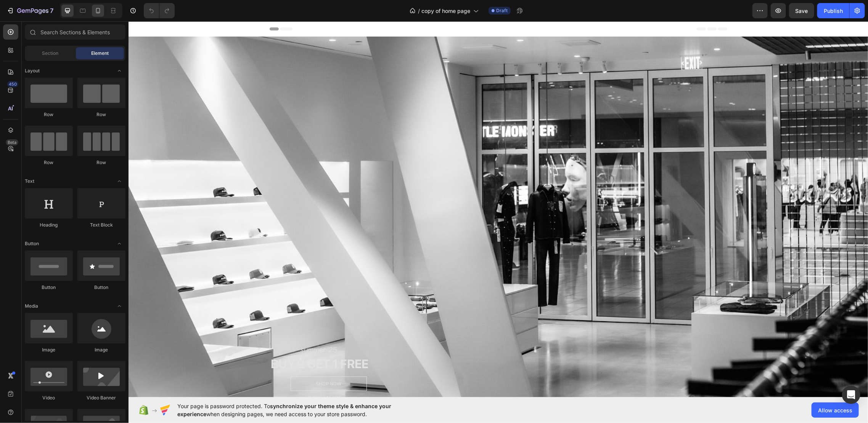  What do you see at coordinates (385, 329) in the screenshot?
I see `h2: summer '25` at bounding box center [385, 329].